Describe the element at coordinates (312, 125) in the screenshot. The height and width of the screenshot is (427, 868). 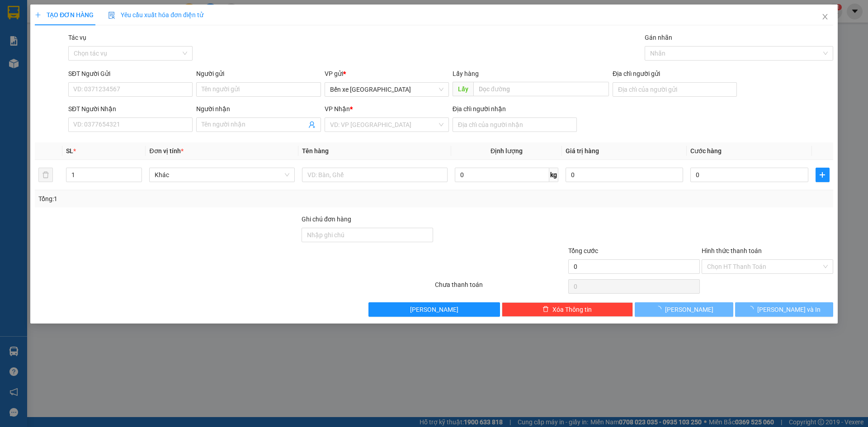
I see `span: user-add` at that location.